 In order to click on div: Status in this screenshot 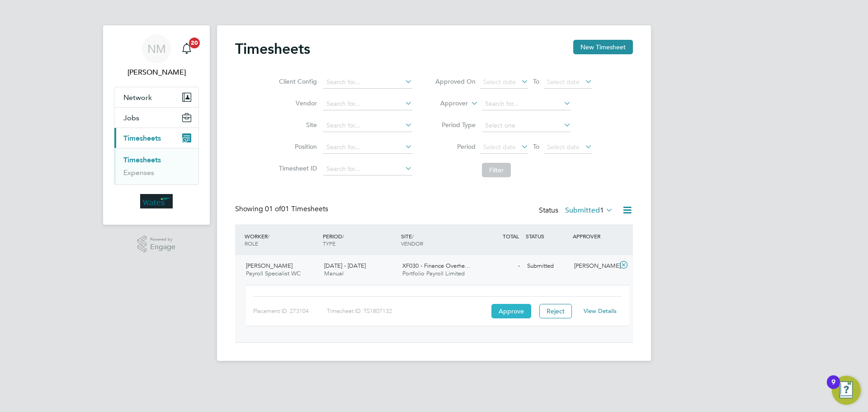, I will do `click(577, 211)`.